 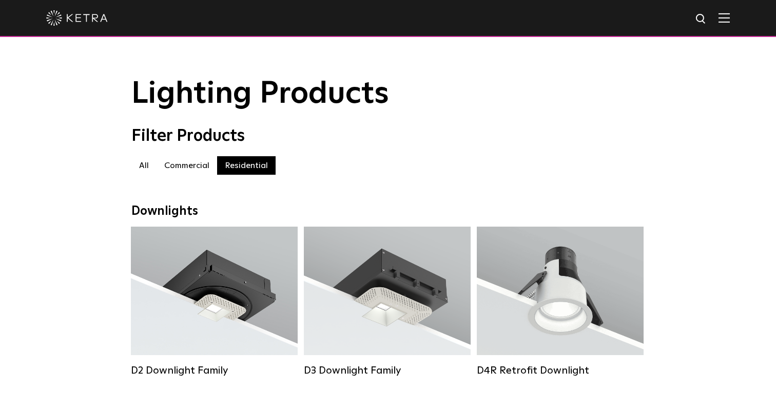 I want to click on div: D2 Downlight Family, so click(x=214, y=370).